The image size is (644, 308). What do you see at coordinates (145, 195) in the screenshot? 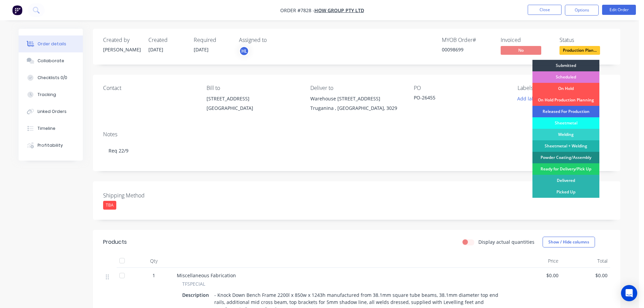
I see `label: Shipping Method` at bounding box center [145, 195].